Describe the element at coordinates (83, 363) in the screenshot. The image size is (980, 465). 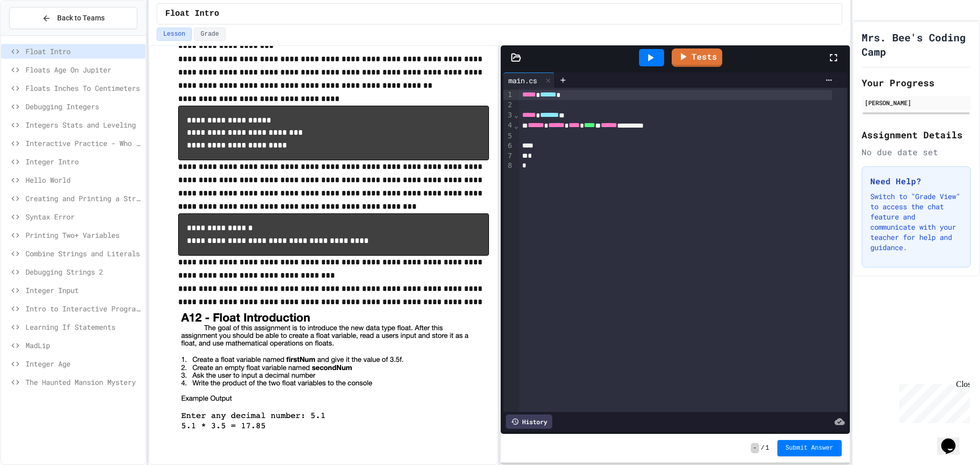
I see `span: Integer Age` at that location.